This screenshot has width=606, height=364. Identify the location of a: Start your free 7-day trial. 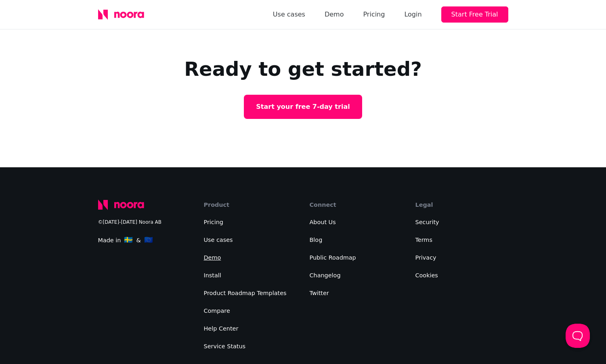
(303, 107).